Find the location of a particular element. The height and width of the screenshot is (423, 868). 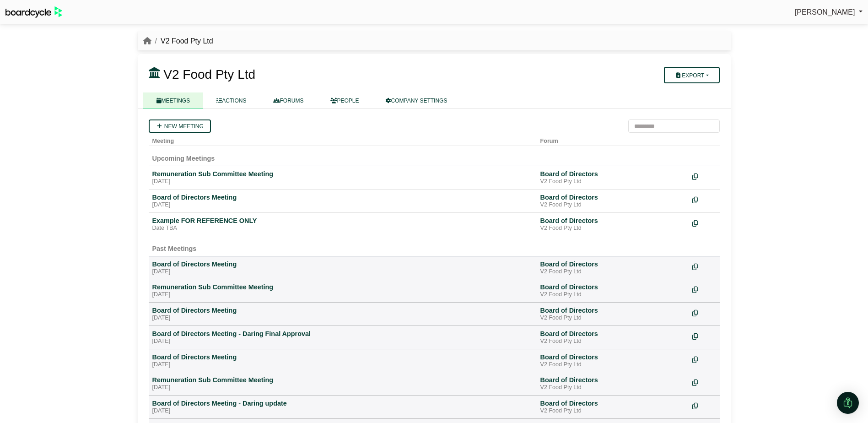

a: COMPANY SETTINGS is located at coordinates (416, 101).